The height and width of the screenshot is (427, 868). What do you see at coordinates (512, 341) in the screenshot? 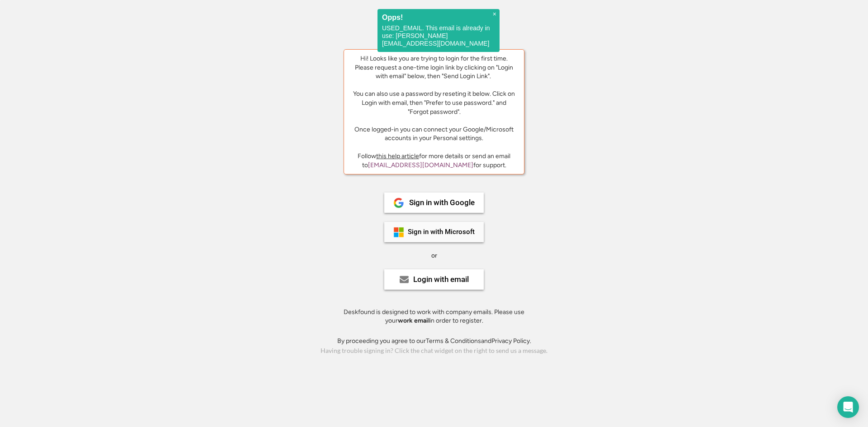
I see `a: Privacy Policy.` at bounding box center [512, 341].